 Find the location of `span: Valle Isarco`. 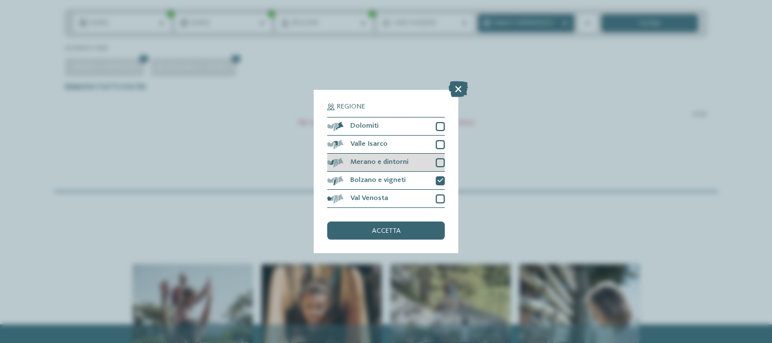

span: Valle Isarco is located at coordinates (369, 144).